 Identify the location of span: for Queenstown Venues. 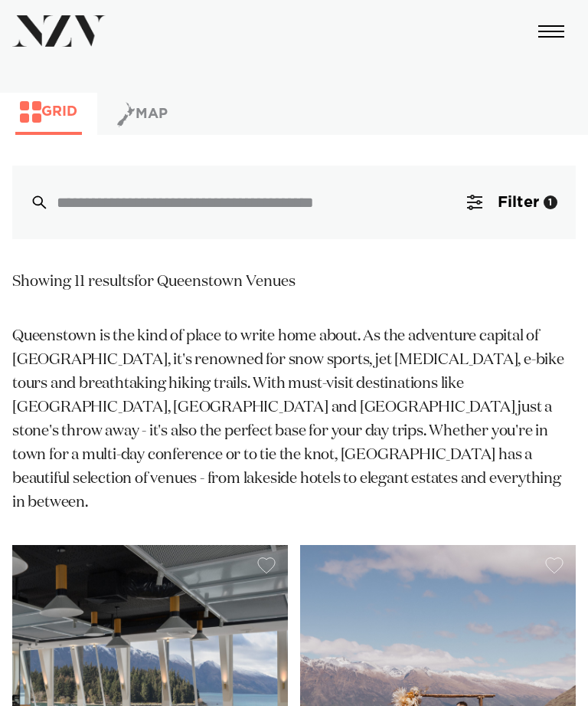
(215, 281).